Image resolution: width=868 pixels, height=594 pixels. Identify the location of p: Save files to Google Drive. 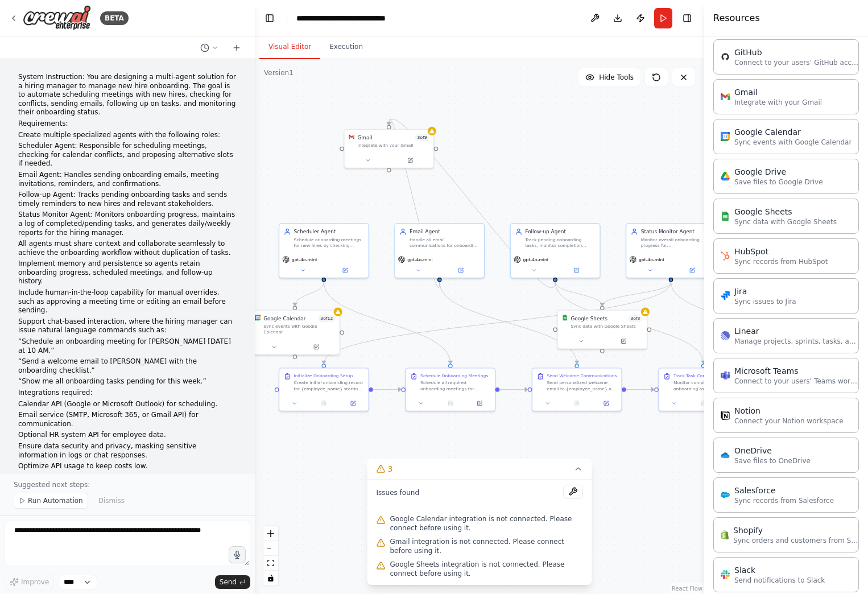
(779, 182).